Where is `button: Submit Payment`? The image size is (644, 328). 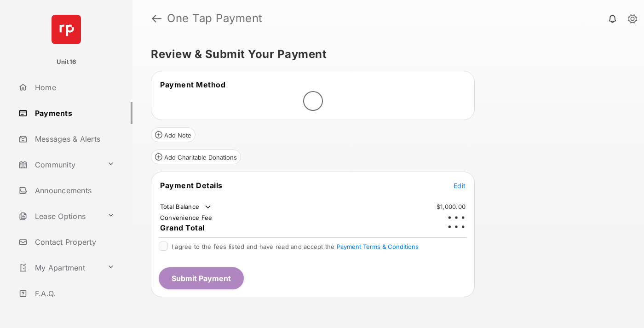 button: Submit Payment is located at coordinates (201, 278).